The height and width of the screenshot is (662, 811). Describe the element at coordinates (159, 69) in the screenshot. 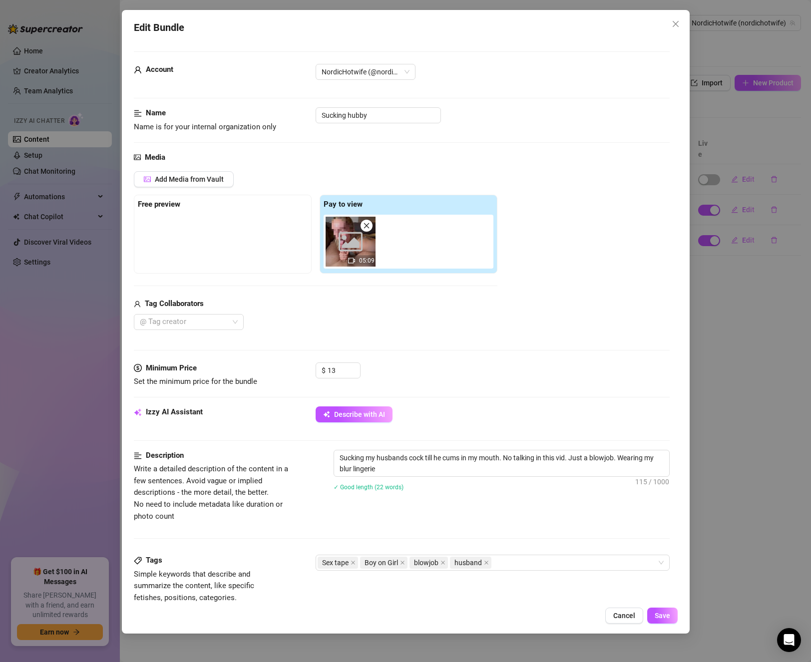

I see `strong: Account` at that location.